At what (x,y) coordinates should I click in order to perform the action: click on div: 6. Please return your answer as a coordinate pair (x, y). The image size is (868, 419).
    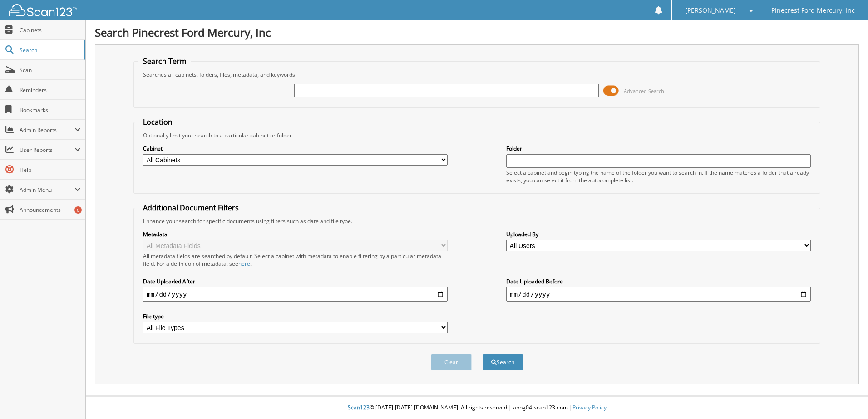
    Looking at the image, I should click on (78, 210).